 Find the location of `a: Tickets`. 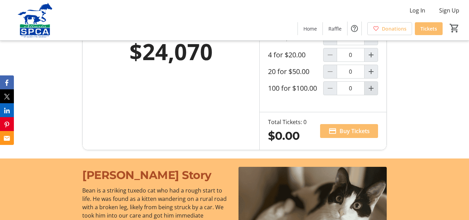

a: Tickets is located at coordinates (429, 28).